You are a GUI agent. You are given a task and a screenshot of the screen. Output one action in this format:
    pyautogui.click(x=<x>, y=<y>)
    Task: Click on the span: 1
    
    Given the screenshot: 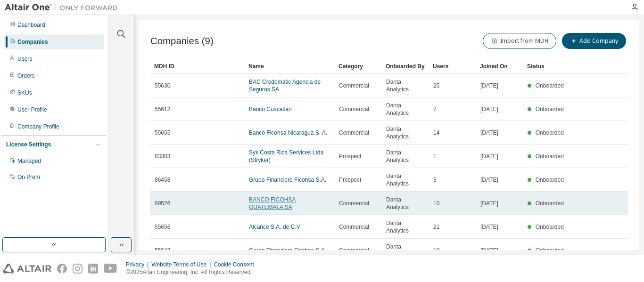 What is the action you would take?
    pyautogui.click(x=434, y=156)
    